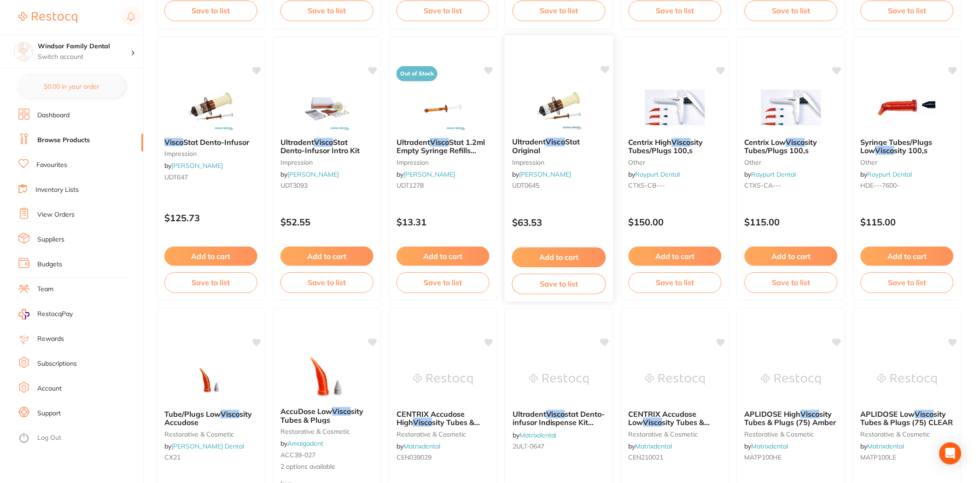 The image size is (980, 483). I want to click on a: Browse Products, so click(64, 141).